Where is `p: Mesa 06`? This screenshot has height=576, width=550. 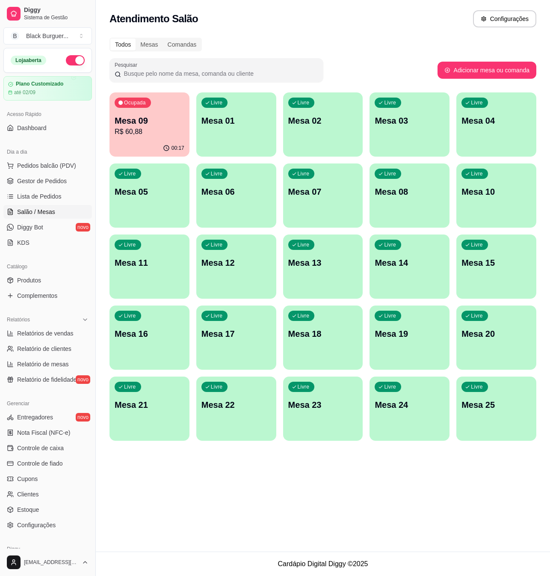
p: Mesa 06 is located at coordinates (236, 192).